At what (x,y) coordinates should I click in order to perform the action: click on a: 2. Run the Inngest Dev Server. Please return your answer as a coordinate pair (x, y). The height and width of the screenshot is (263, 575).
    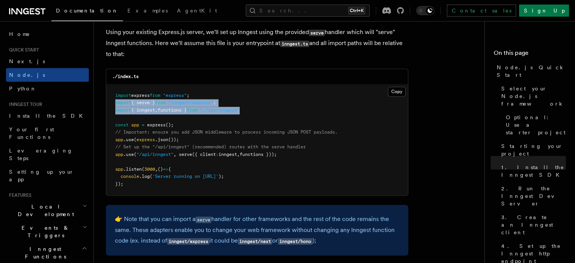
    Looking at the image, I should click on (532, 196).